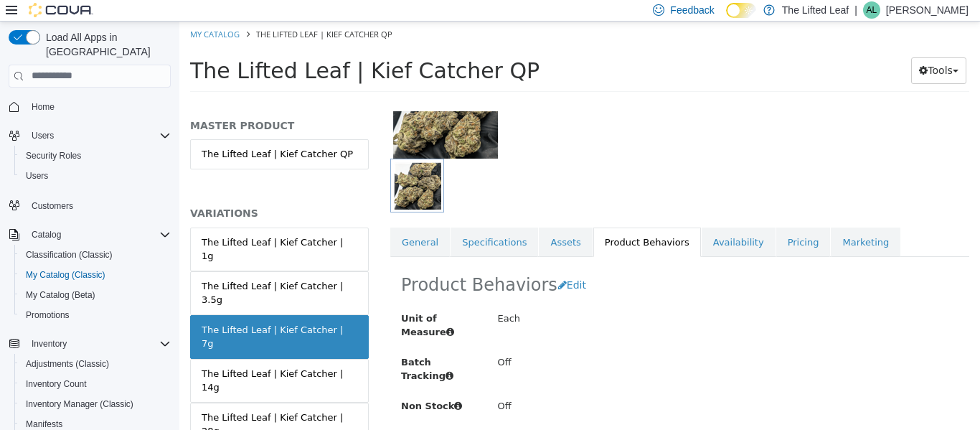 This screenshot has width=980, height=430. What do you see at coordinates (726, 18) in the screenshot?
I see `span: Dark Mode` at bounding box center [726, 18].